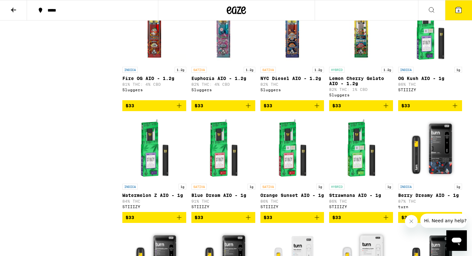  I want to click on p: OG Kush AIO - 1g, so click(430, 78).